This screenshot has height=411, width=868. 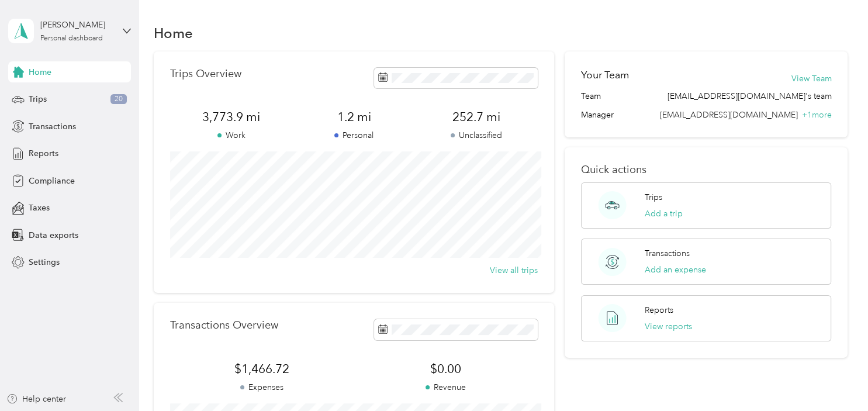 What do you see at coordinates (119, 99) in the screenshot?
I see `span: 20` at bounding box center [119, 99].